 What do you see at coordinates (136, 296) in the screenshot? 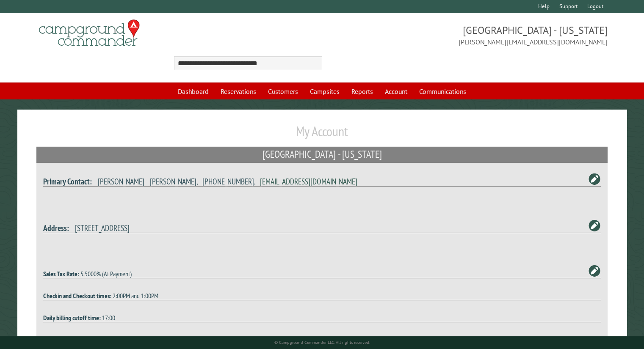
I see `span: 2:00PM and 1:00PM` at bounding box center [136, 296].